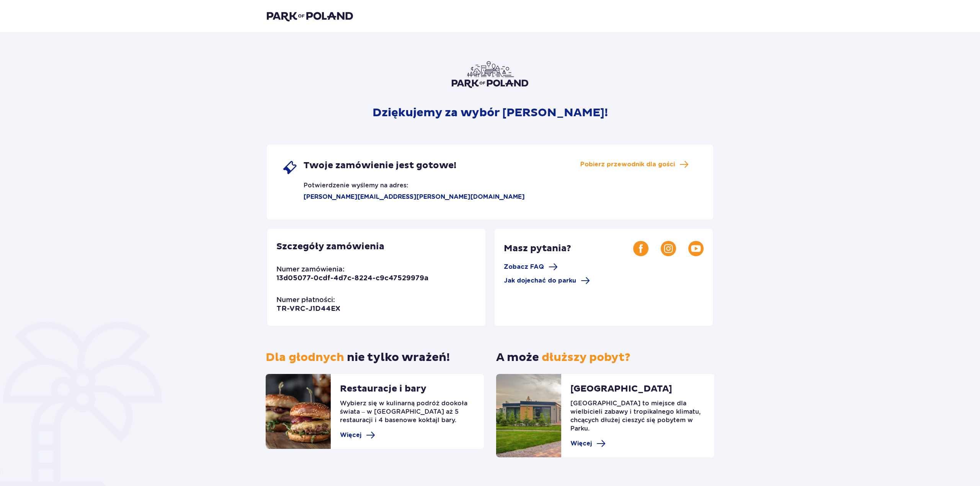 The width and height of the screenshot is (980, 486). Describe the element at coordinates (696, 248) in the screenshot. I see `img: Youtube` at that location.